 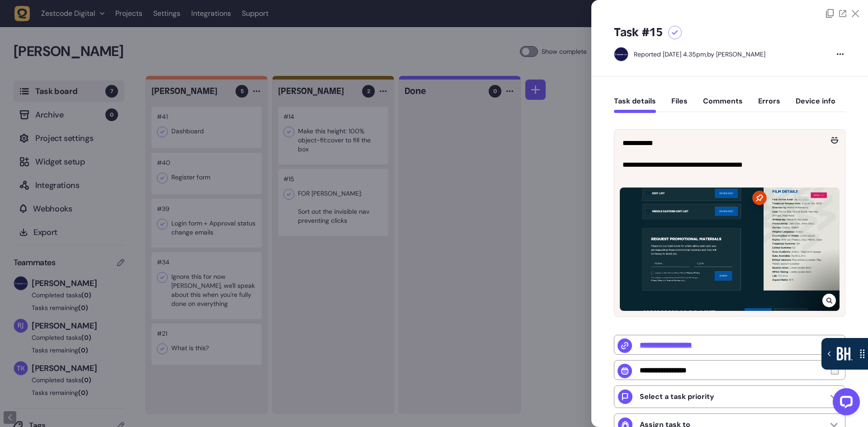 I want to click on button: Errors, so click(x=769, y=105).